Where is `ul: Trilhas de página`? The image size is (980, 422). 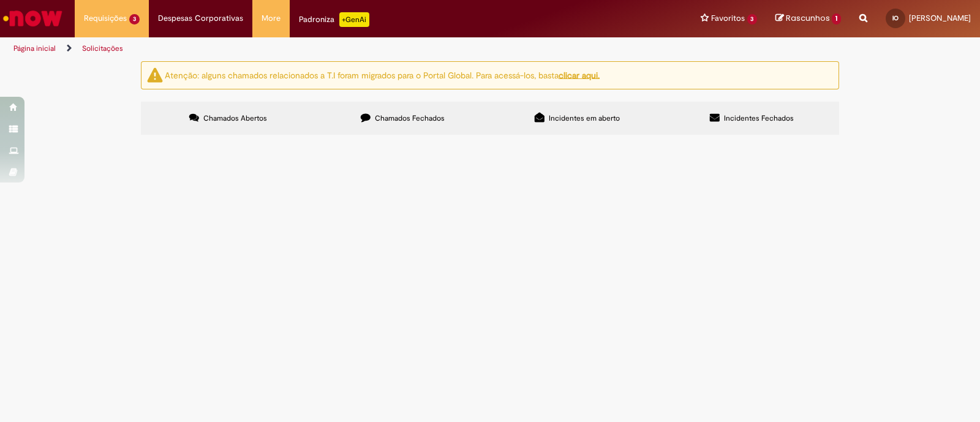 ul: Trilhas de página is located at coordinates (327, 48).